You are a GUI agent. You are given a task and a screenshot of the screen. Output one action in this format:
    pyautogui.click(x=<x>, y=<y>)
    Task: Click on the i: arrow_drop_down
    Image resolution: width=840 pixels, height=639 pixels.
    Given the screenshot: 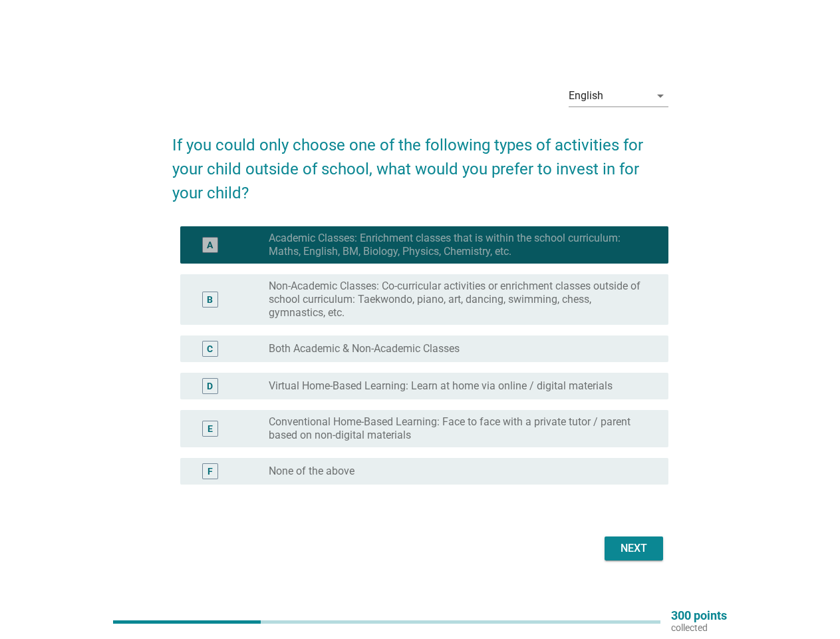 What is the action you would take?
    pyautogui.click(x=661, y=96)
    